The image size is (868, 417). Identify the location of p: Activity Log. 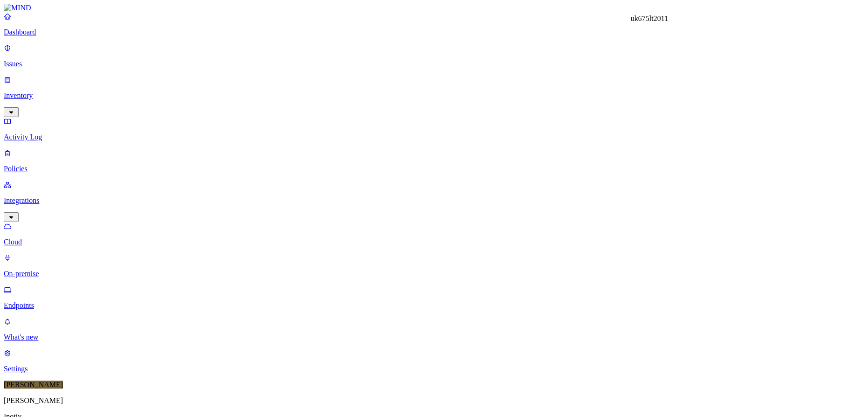
(434, 137).